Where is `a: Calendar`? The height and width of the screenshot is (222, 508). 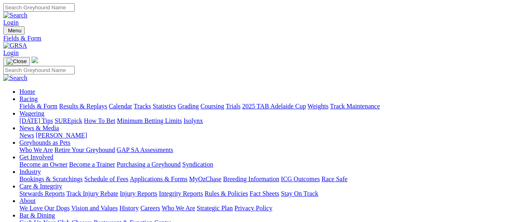
a: Calendar is located at coordinates (120, 106).